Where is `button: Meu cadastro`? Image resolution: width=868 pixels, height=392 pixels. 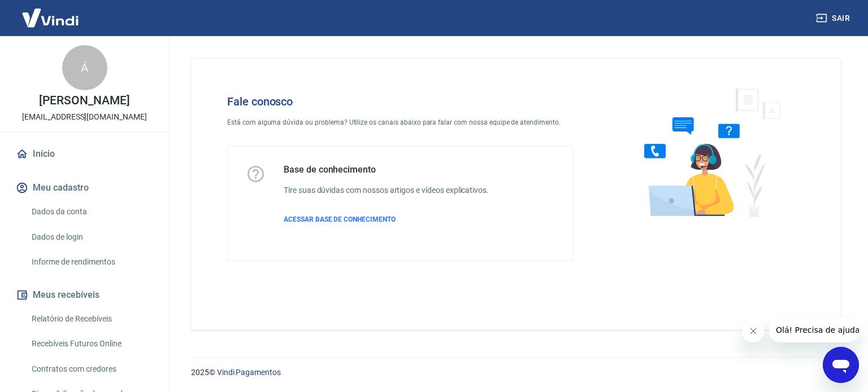 button: Meu cadastro is located at coordinates (84, 188).